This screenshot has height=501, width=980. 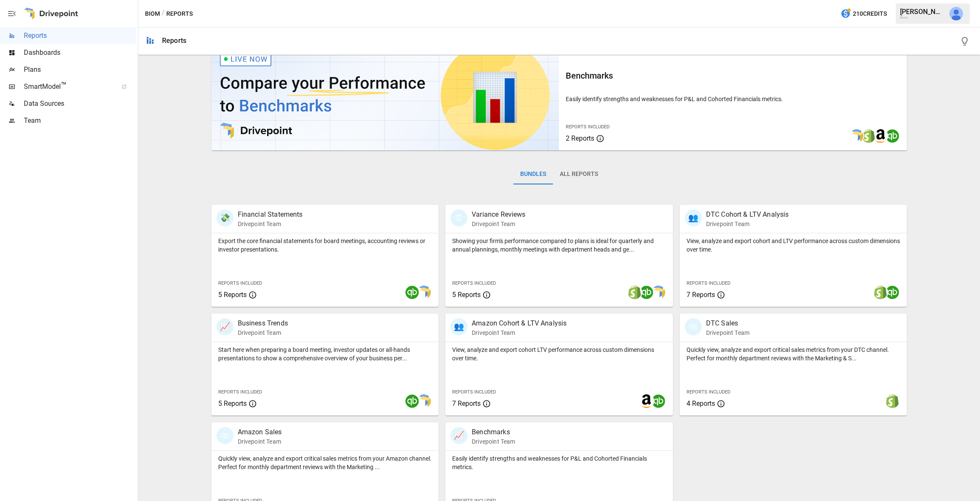 What do you see at coordinates (270, 215) in the screenshot?
I see `p: Financial Statements` at bounding box center [270, 215].